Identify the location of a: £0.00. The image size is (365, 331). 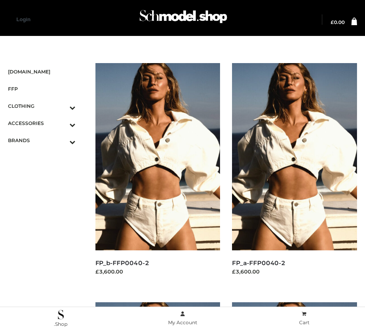
(337, 22).